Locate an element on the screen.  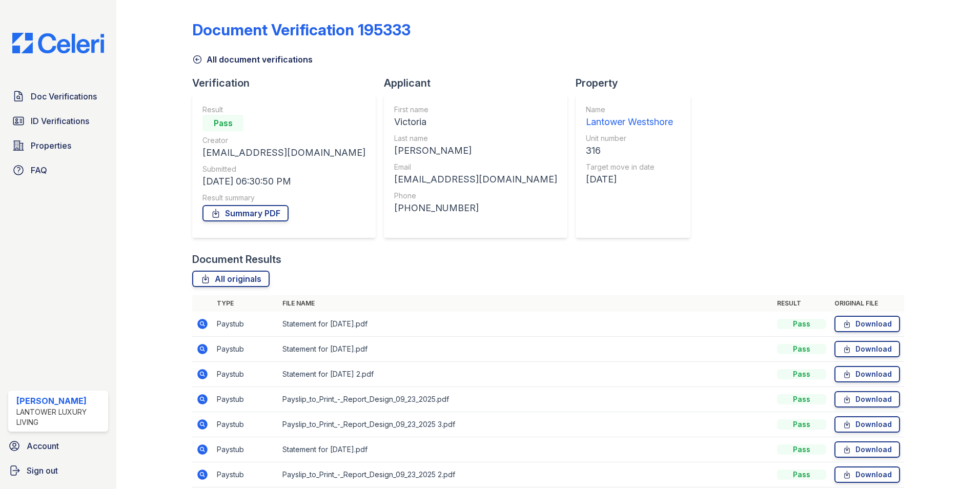
div: Applicant is located at coordinates (480, 83).